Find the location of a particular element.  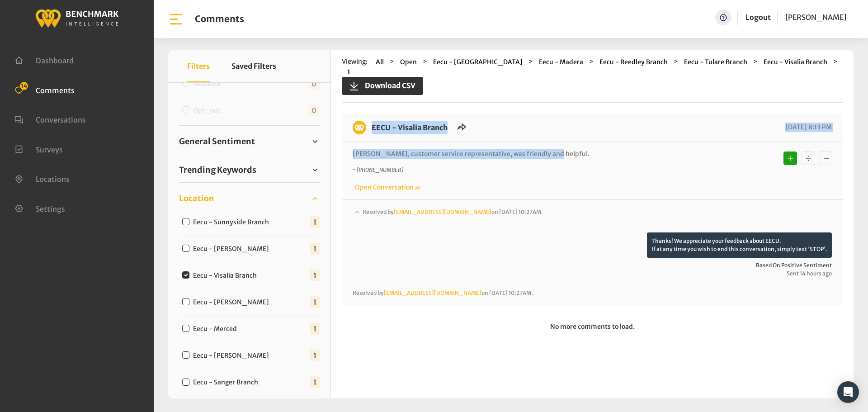

input: Eecu - Sanger Branch is located at coordinates (186, 382).